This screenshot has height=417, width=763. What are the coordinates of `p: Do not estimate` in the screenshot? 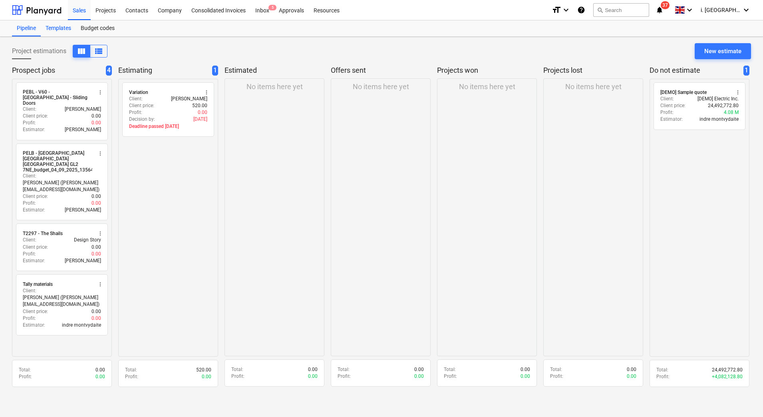 It's located at (694, 70).